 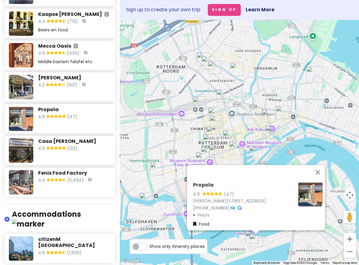 What do you see at coordinates (260, 9) in the screenshot?
I see `a: Learn More` at bounding box center [260, 9].